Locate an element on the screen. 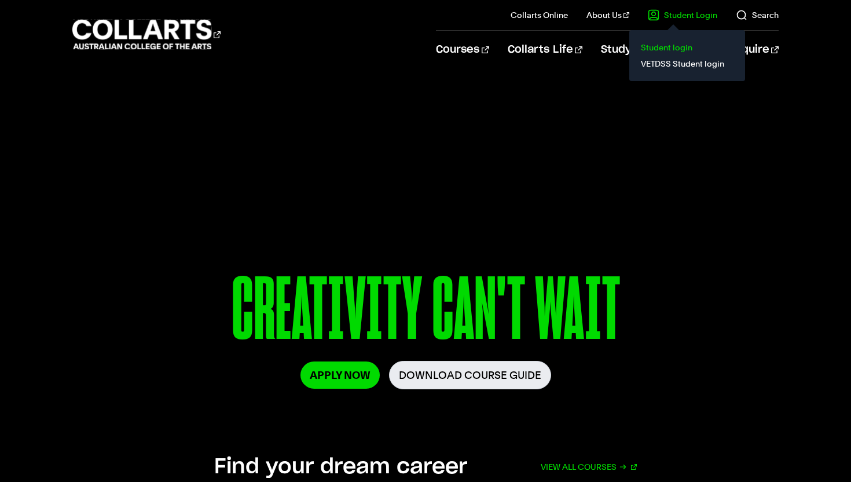 This screenshot has height=482, width=851. a: Collarts Online is located at coordinates (539, 15).